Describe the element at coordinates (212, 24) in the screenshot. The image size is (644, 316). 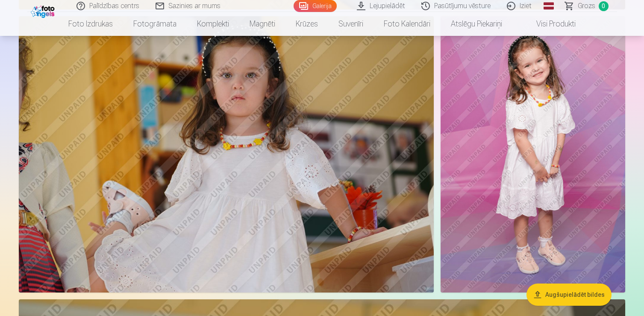
I see `a: Komplekti` at that location.